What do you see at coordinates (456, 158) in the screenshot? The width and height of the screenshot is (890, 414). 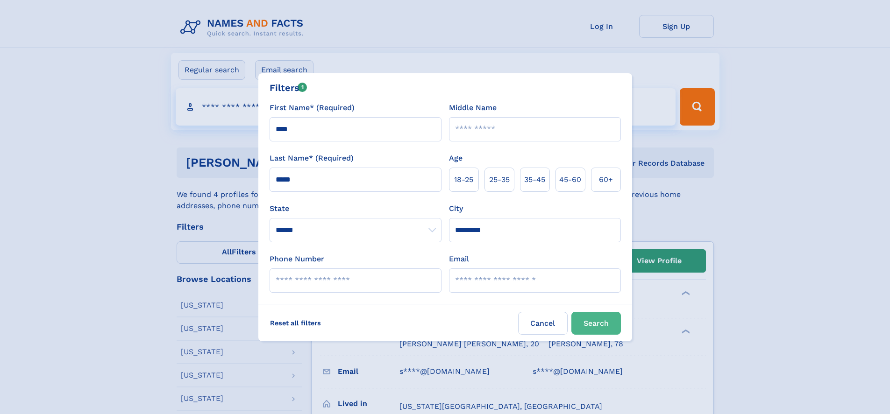 I see `label: Age` at bounding box center [456, 158].